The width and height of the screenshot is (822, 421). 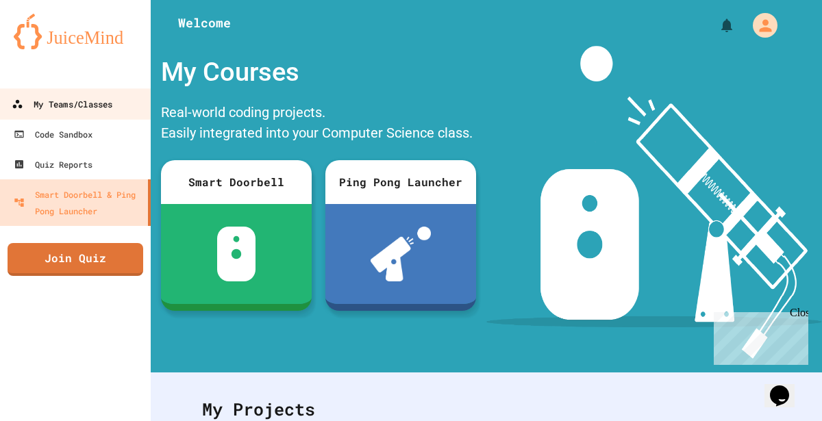 I want to click on img: banner-image-my-projects.png, so click(x=654, y=202).